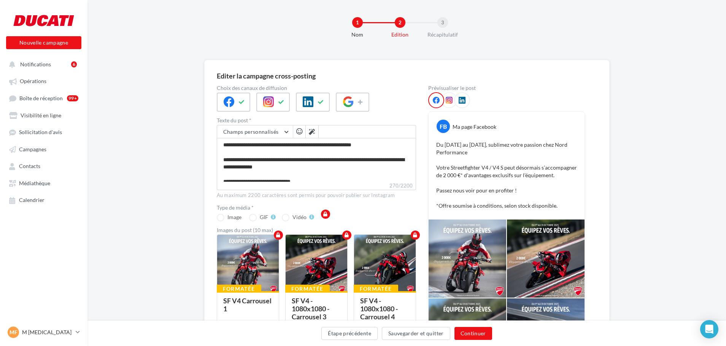 The image size is (726, 346). Describe the element at coordinates (44, 166) in the screenshot. I see `a: Contacts` at that location.